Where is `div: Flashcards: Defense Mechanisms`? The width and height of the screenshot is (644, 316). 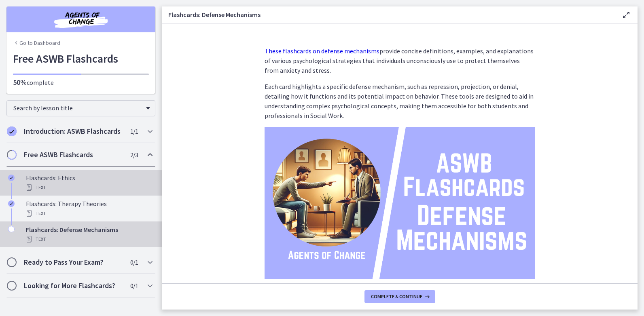 div: Flashcards: Defense Mechanisms is located at coordinates (89, 234).